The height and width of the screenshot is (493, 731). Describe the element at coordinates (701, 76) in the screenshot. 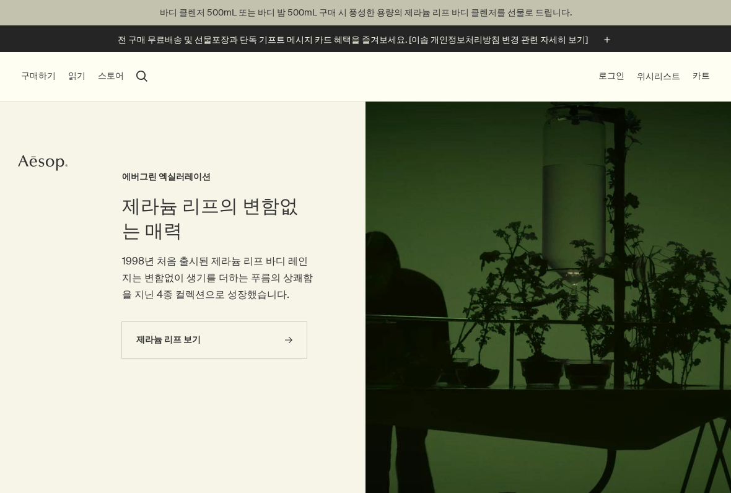

I see `button: 카트` at that location.